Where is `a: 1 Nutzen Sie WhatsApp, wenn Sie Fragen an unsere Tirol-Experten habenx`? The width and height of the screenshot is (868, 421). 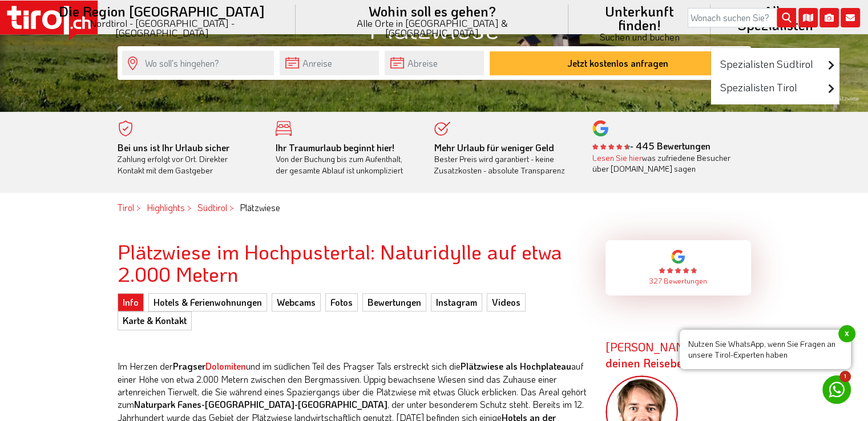 a: 1 Nutzen Sie WhatsApp, wenn Sie Fragen an unsere Tirol-Experten habenx is located at coordinates (837, 389).